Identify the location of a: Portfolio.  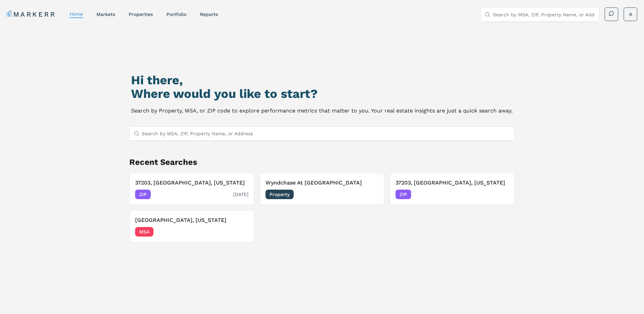
(176, 14).